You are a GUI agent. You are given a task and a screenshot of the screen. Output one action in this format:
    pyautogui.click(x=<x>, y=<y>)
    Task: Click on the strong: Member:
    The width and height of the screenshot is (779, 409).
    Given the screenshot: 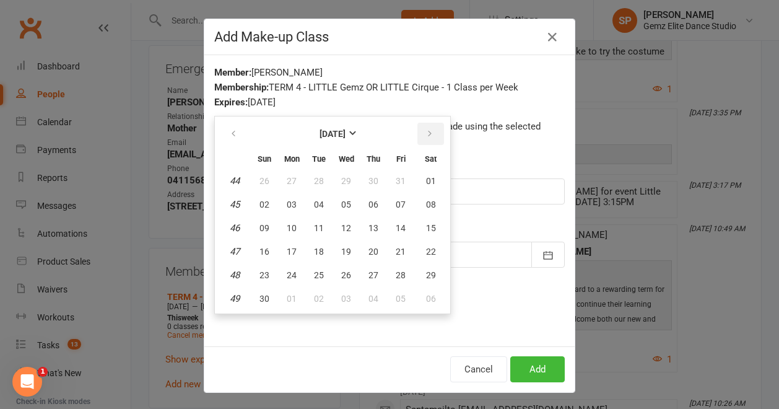 What is the action you would take?
    pyautogui.click(x=233, y=72)
    